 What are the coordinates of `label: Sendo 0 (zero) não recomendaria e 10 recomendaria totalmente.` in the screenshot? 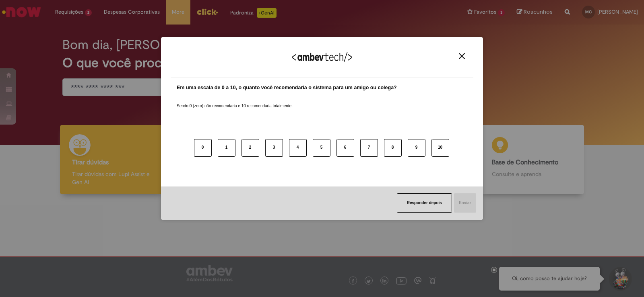 It's located at (234, 101).